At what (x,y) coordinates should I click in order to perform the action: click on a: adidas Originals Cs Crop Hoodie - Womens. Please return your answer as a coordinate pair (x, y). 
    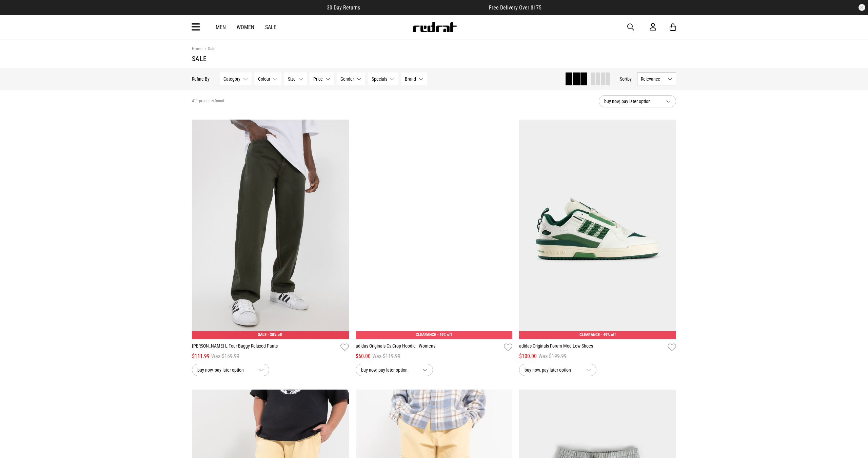
    Looking at the image, I should click on (429, 347).